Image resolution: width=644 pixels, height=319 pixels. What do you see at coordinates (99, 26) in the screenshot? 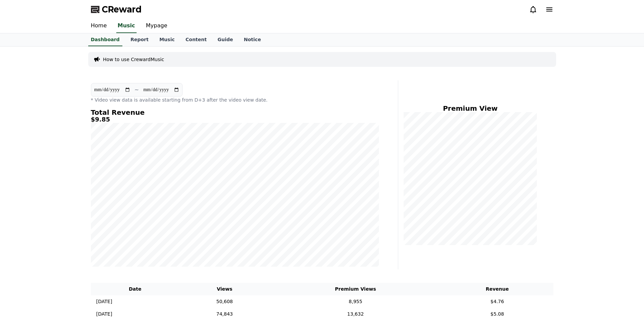
I see `a: Home` at bounding box center [99, 26].